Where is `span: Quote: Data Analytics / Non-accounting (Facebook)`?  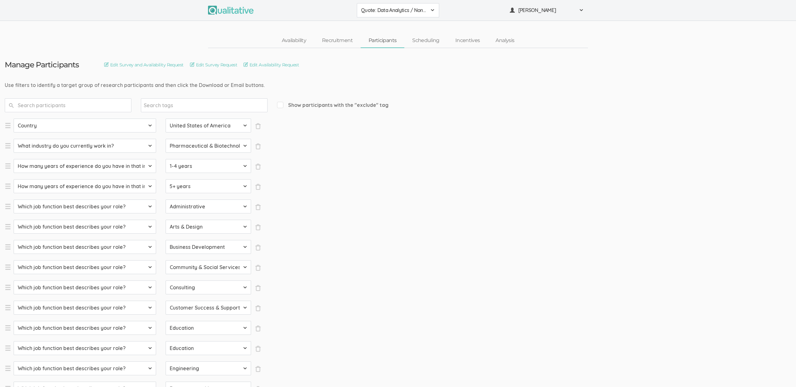 span: Quote: Data Analytics / Non-accounting (Facebook) is located at coordinates (394, 10).